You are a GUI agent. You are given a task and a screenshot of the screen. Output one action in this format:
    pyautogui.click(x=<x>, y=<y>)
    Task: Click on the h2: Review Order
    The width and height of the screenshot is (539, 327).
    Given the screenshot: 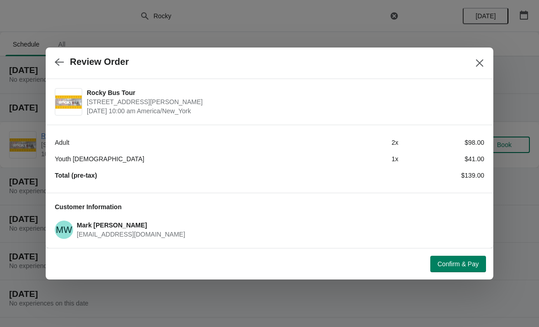 What is the action you would take?
    pyautogui.click(x=99, y=62)
    